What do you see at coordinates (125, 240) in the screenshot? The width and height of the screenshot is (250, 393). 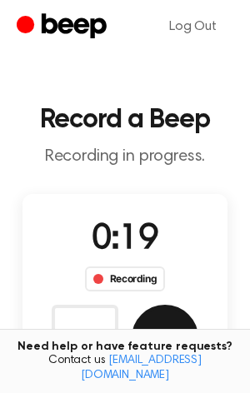 I see `span: 0:19` at bounding box center [125, 240].